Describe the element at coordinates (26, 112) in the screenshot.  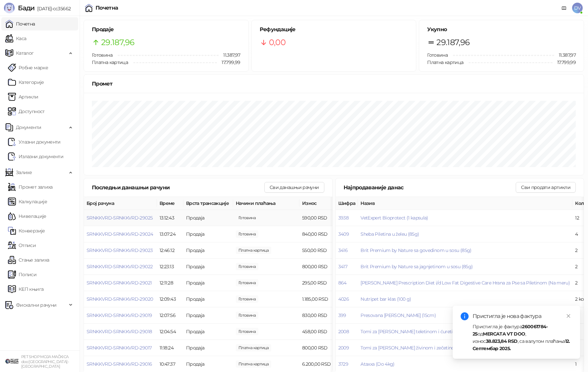
I see `a: Доступност` at that location.